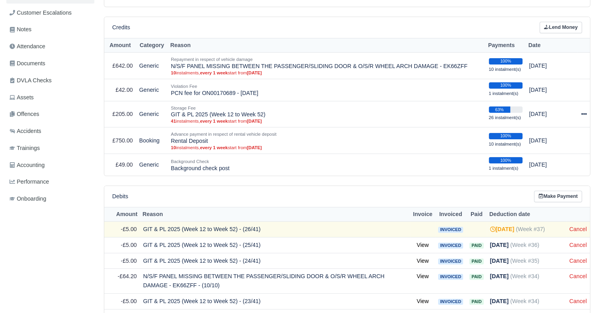 The height and width of the screenshot is (313, 603). Describe the element at coordinates (31, 80) in the screenshot. I see `span: DVLA Checks` at that location.